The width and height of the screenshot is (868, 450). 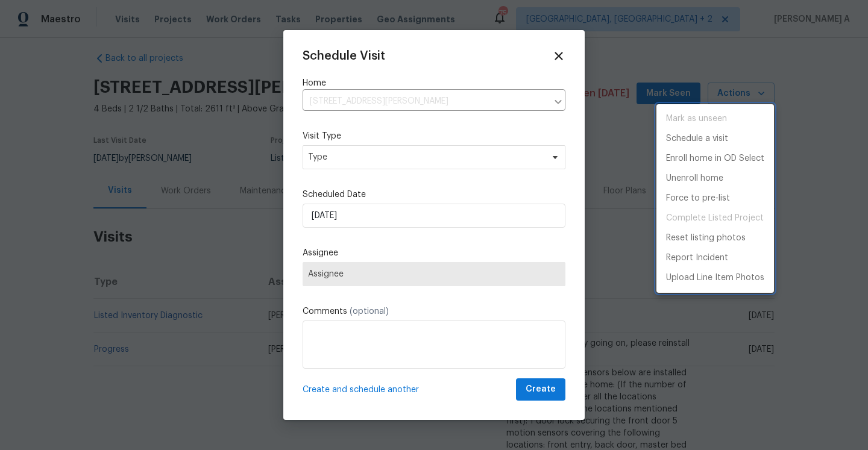 I want to click on p: Unenroll home, so click(x=694, y=179).